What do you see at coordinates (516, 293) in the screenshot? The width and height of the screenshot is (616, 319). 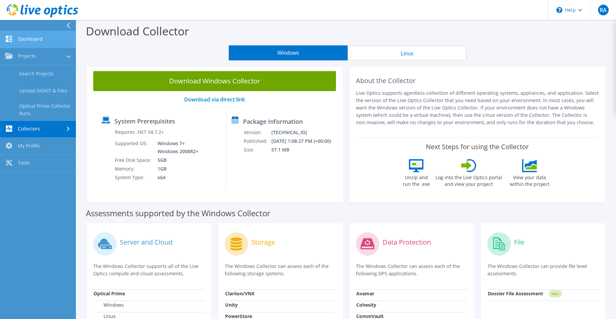 I see `strong: Dossier File Assessment` at bounding box center [516, 293].